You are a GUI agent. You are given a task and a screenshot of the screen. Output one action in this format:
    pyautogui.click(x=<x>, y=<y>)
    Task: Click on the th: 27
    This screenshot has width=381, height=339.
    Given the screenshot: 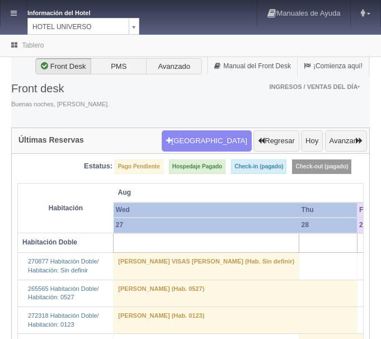 What is the action you would take?
    pyautogui.click(x=207, y=225)
    